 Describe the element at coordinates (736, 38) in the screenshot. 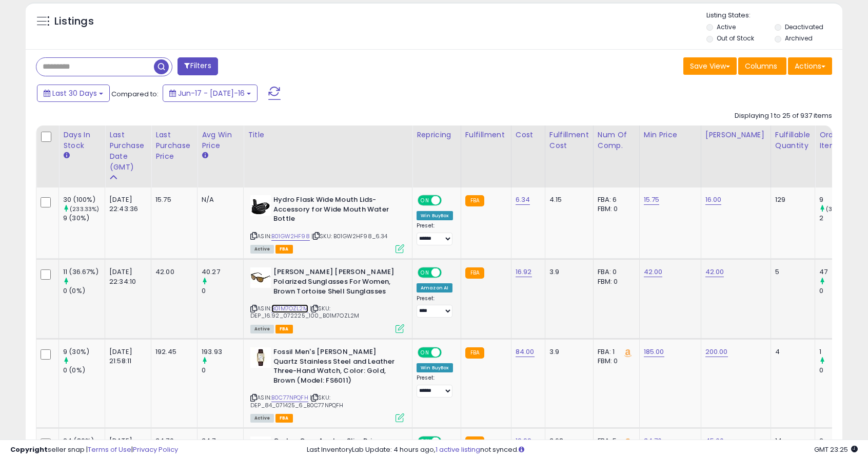

I see `label: Out of Stock` at that location.